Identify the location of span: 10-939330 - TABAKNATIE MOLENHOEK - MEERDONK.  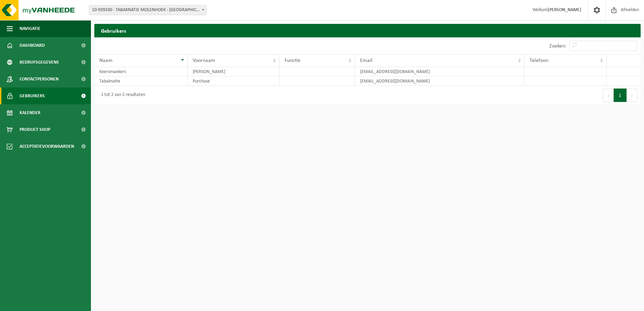
(148, 10).